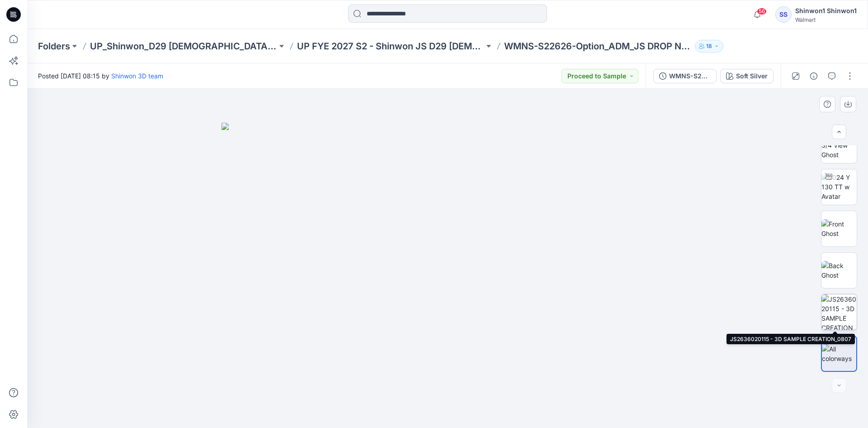 The height and width of the screenshot is (428, 868). What do you see at coordinates (839, 145) in the screenshot?
I see `img: Colorway 3/4 View Ghost` at bounding box center [839, 145].